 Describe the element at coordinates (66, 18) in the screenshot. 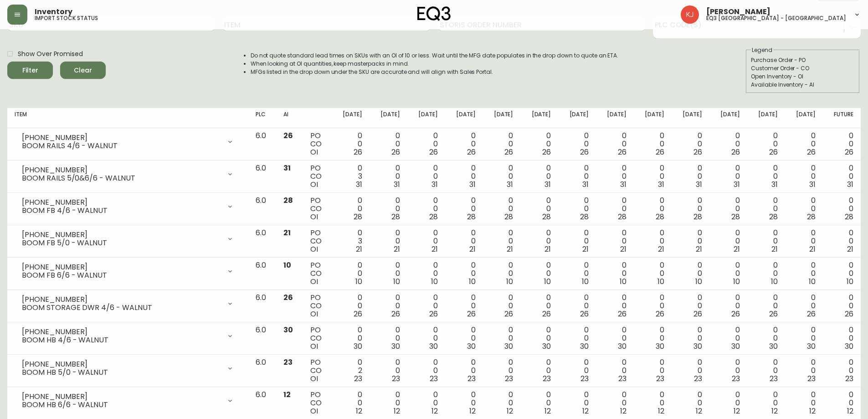

I see `h5: import stock status` at that location.